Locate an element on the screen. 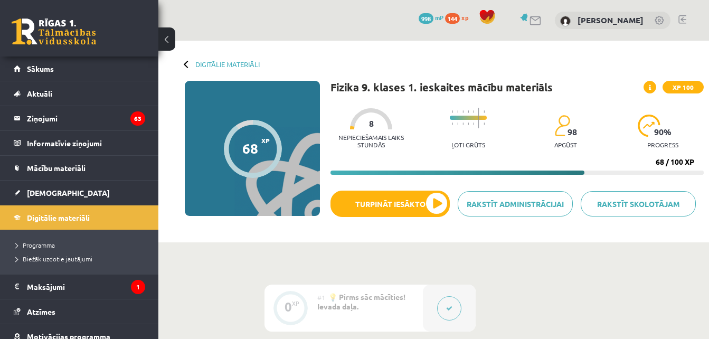  legend: Informatīvie ziņojumi is located at coordinates (86, 143).